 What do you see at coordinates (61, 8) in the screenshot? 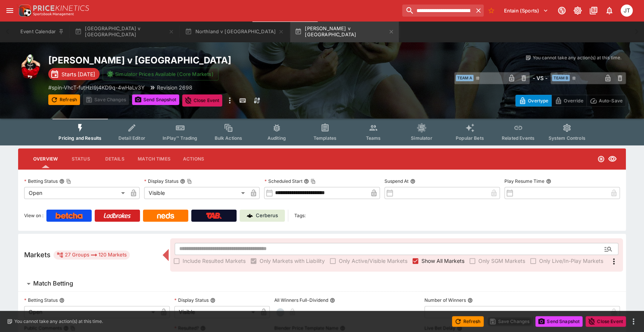
I see `img: PriceKinetics` at bounding box center [61, 8].